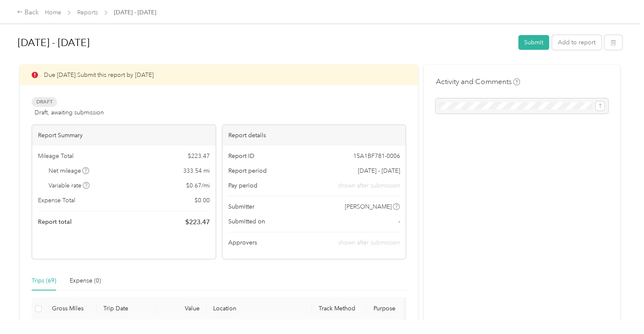 The height and width of the screenshot is (334, 644). Describe the element at coordinates (202, 200) in the screenshot. I see `span: $ 0.00` at that location.